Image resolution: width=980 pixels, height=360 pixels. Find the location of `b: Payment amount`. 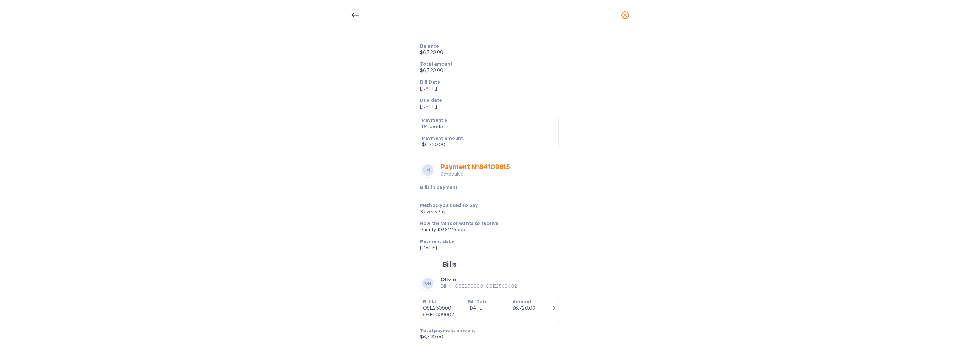

b: Payment amount is located at coordinates (443, 138).